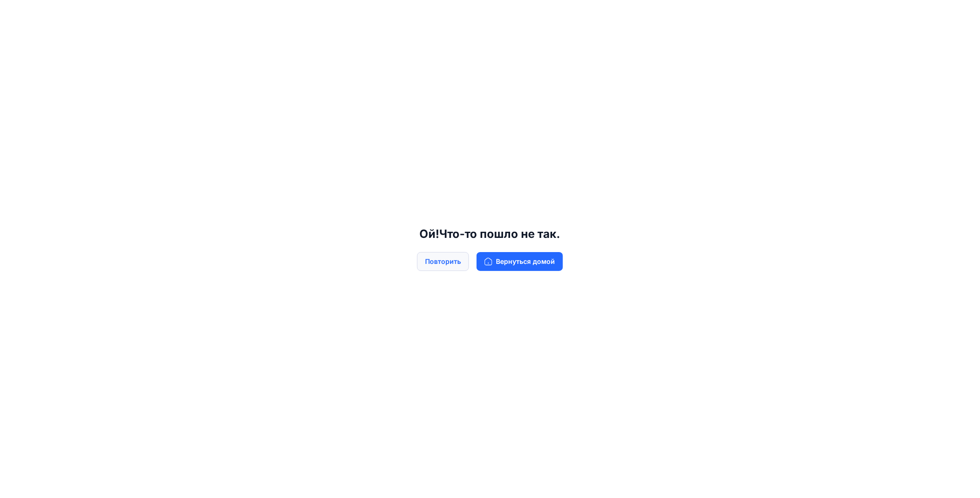 This screenshot has height=498, width=980. Describe the element at coordinates (443, 262) in the screenshot. I see `button: Повторить` at that location.